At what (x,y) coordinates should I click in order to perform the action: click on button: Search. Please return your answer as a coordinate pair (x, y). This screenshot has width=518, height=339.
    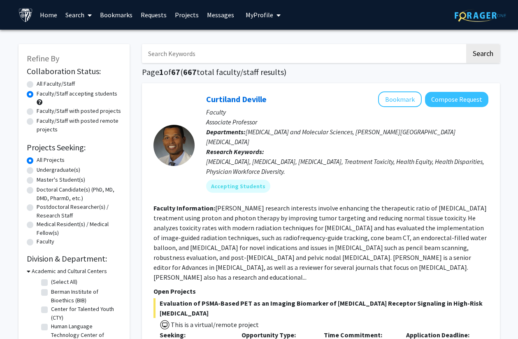
    Looking at the image, I should click on (483, 53).